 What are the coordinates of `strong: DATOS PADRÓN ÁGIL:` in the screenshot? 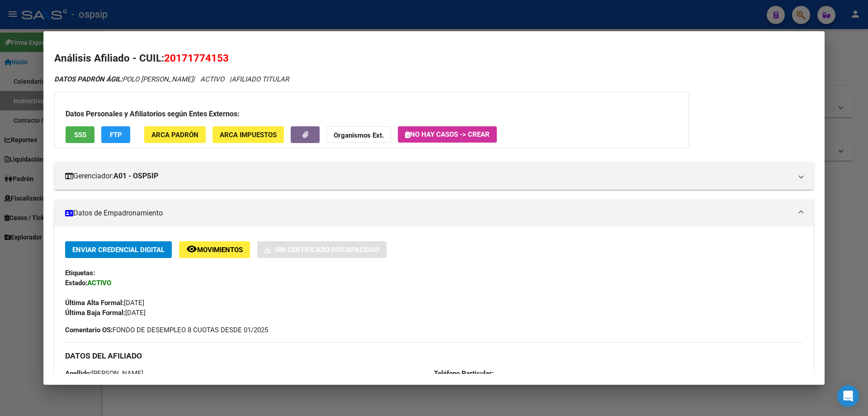 It's located at (88, 79).